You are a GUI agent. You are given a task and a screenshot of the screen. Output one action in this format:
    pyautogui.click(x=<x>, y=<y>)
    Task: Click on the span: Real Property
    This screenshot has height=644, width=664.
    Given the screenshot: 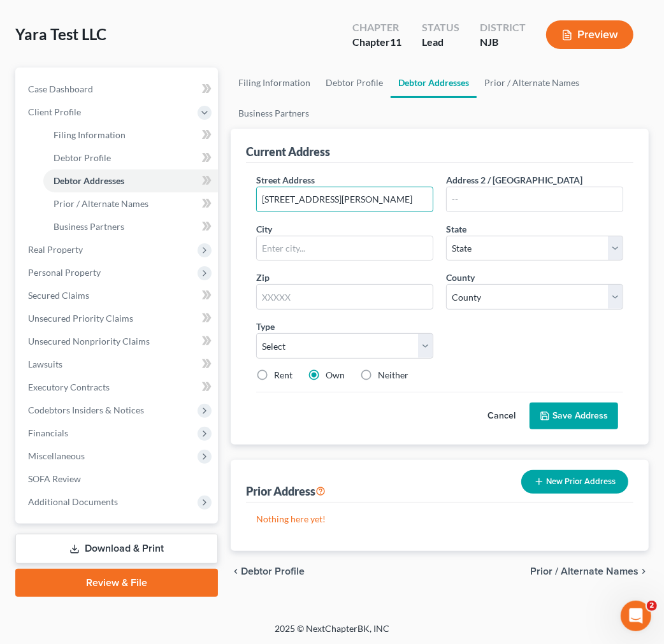 What is the action you would take?
    pyautogui.click(x=55, y=249)
    